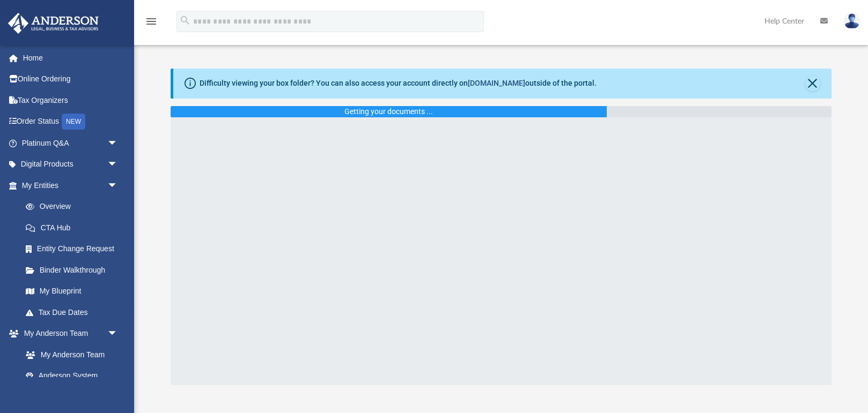 This screenshot has height=413, width=868. What do you see at coordinates (185, 21) in the screenshot?
I see `i: search` at bounding box center [185, 21].